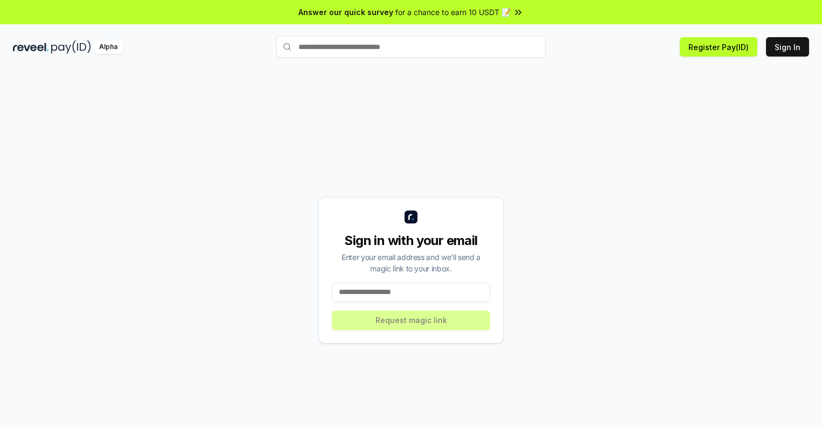 Image resolution: width=822 pixels, height=427 pixels. What do you see at coordinates (453, 12) in the screenshot?
I see `span: for a chance to earn 10 USDT 📝` at bounding box center [453, 12].